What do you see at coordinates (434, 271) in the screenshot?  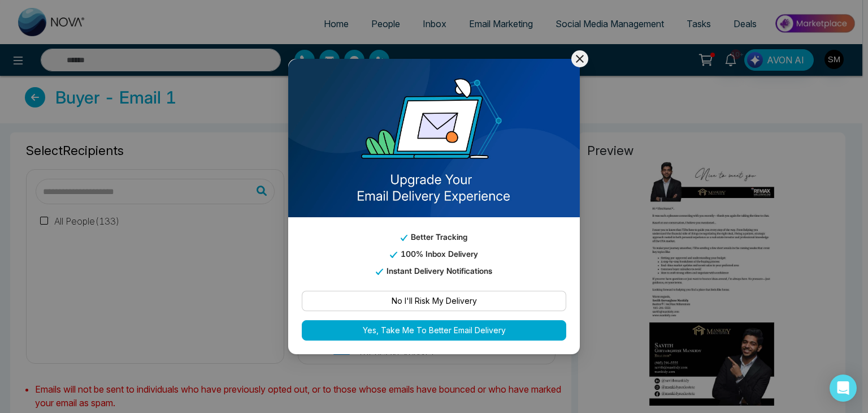 I see `p: Instant Delivery Notifications` at bounding box center [434, 271].